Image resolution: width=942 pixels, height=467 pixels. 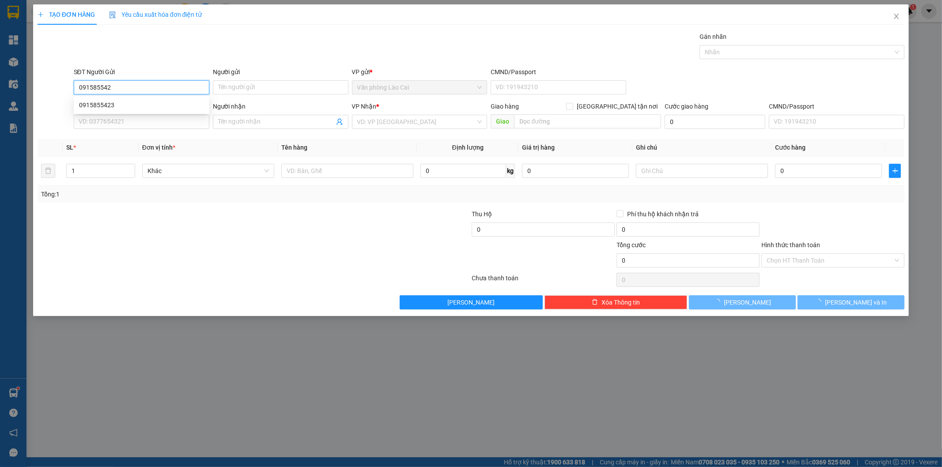 What do you see at coordinates (66, 15) in the screenshot?
I see `span: TẠO ĐƠN HÀNG` at bounding box center [66, 15].